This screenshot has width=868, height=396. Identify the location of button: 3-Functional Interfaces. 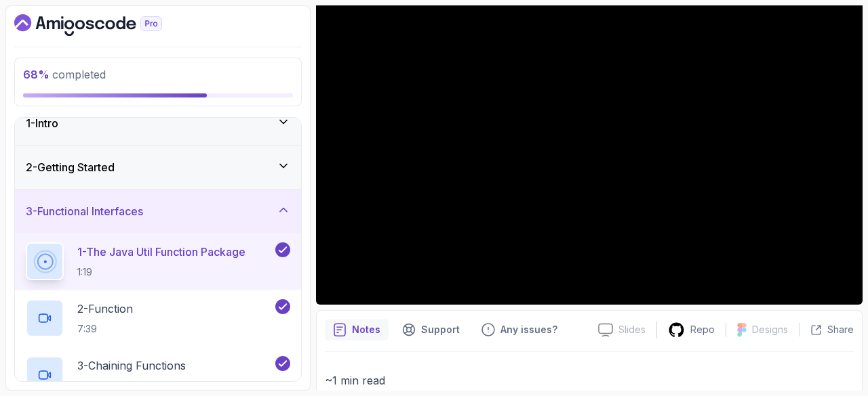
(158, 211).